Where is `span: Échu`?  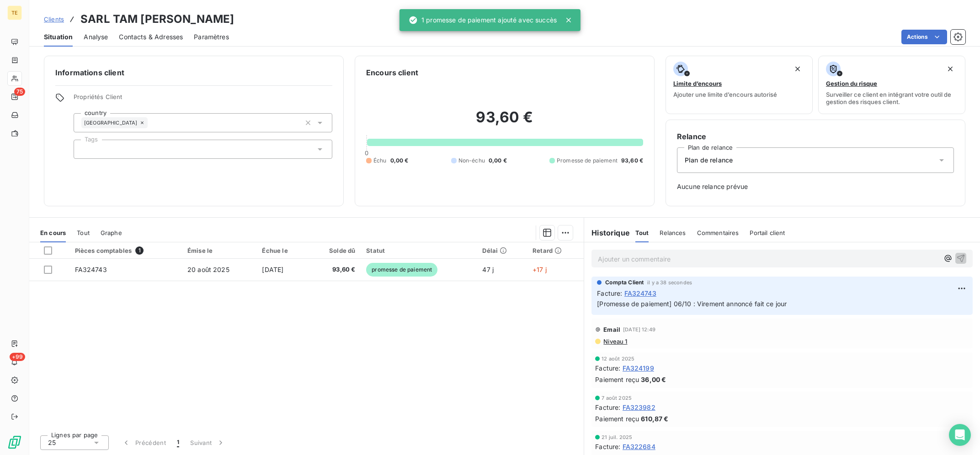 span: Échu is located at coordinates (380, 161).